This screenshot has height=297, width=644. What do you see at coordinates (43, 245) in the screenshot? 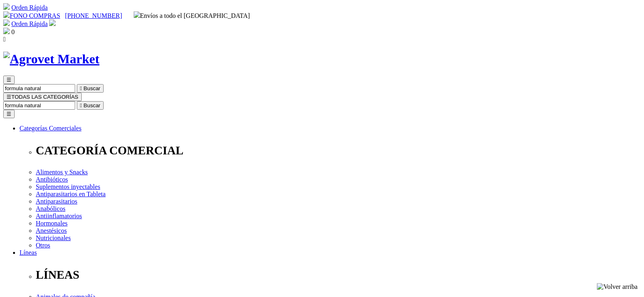
I see `a: Otros` at bounding box center [43, 245].